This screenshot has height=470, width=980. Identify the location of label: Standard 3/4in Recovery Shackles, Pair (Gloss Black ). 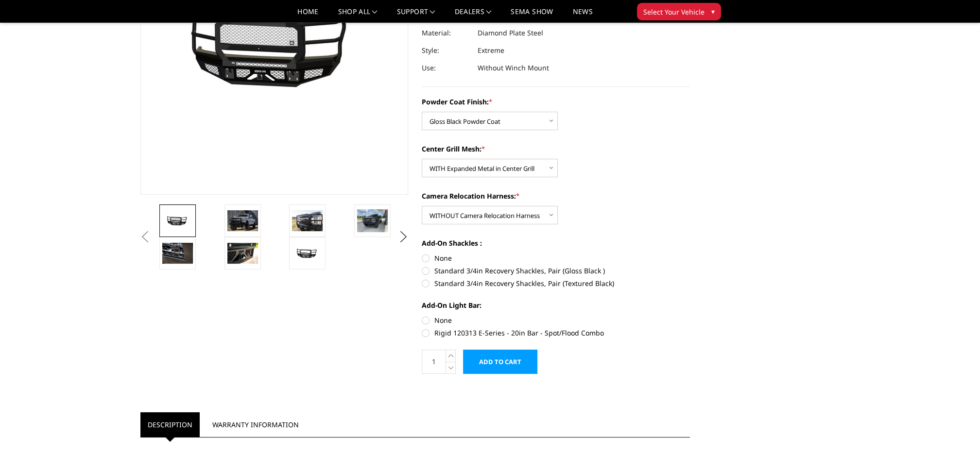
(556, 270).